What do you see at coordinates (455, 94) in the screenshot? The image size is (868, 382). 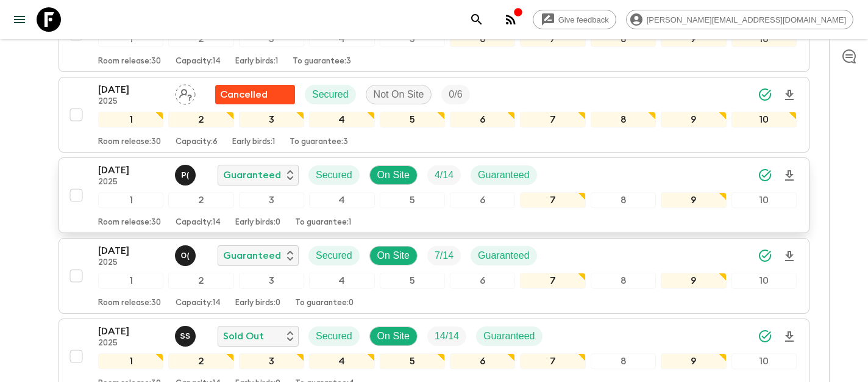 I see `p: 0 / 6` at bounding box center [455, 94].